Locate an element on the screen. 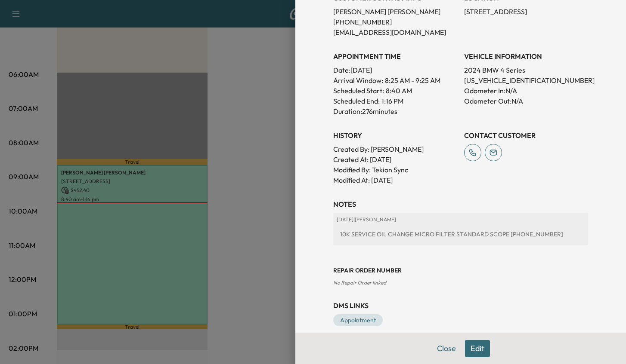 This screenshot has width=626, height=364. a: Appointment is located at coordinates (358, 320).